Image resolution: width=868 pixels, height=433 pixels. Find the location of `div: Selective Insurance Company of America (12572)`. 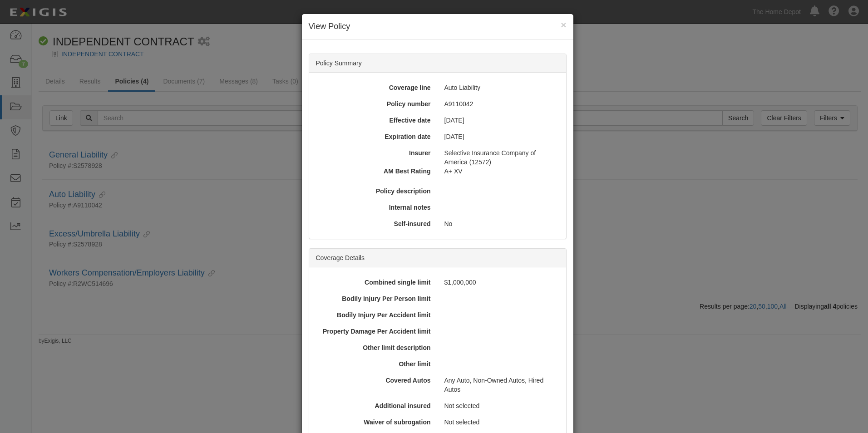

div: Selective Insurance Company of America (12572) is located at coordinates (500, 158).